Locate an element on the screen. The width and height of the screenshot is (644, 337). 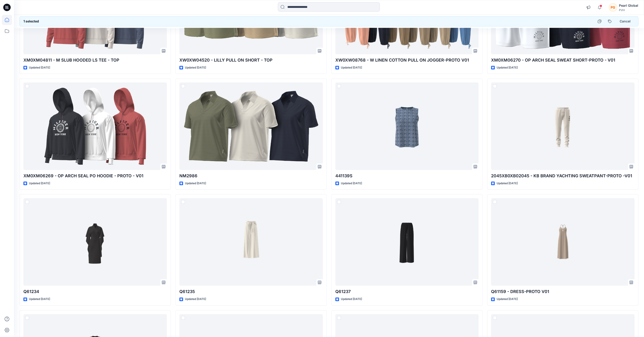
p: XW0XW08768 - W LINEN COTTON PULL ON JOGGER-PROTO V01 is located at coordinates (407, 60).